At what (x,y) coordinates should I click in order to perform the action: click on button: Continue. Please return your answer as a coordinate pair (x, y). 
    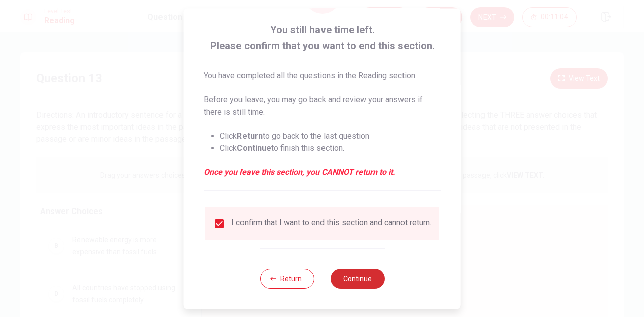
    Looking at the image, I should click on (357, 279).